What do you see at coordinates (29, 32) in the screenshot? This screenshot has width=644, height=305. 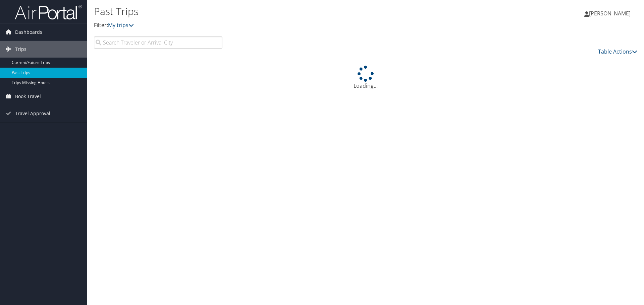 I see `span: Dashboards` at bounding box center [29, 32].